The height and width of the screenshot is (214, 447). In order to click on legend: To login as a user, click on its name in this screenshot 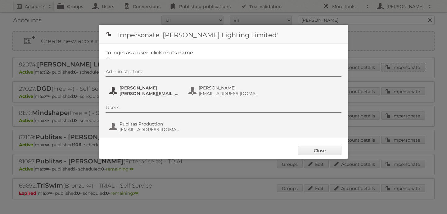, I will do `click(149, 52)`.